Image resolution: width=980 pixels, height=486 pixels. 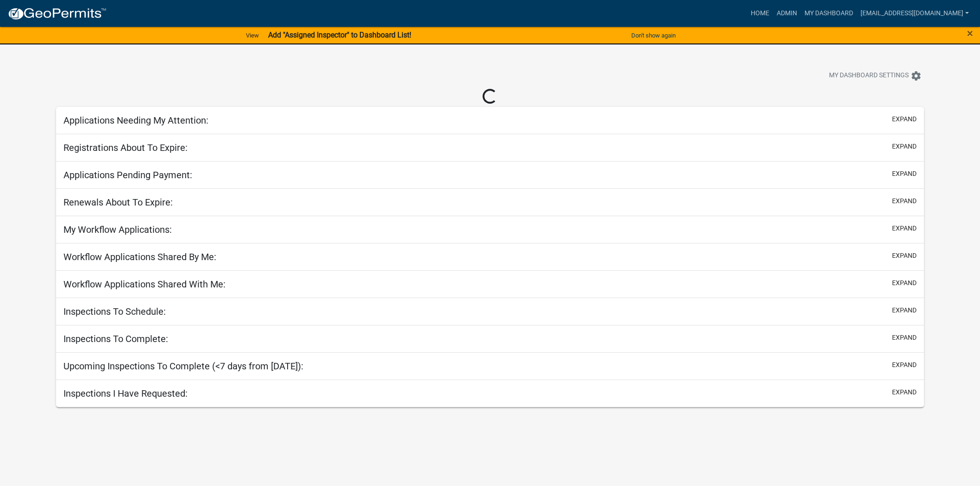 I want to click on button: My Dashboard Settingssettings, so click(x=875, y=76).